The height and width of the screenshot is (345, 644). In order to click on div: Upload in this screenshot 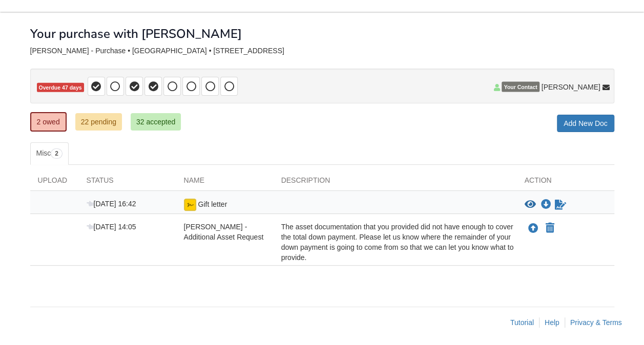, I will do `click(55, 182)`.